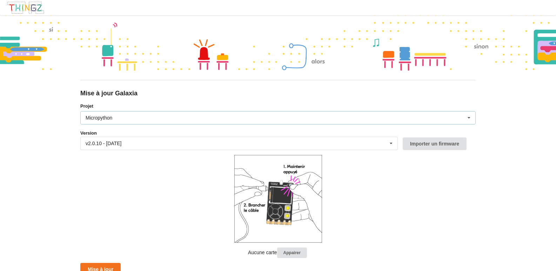  What do you see at coordinates (278, 106) in the screenshot?
I see `label: Projet` at bounding box center [278, 106].